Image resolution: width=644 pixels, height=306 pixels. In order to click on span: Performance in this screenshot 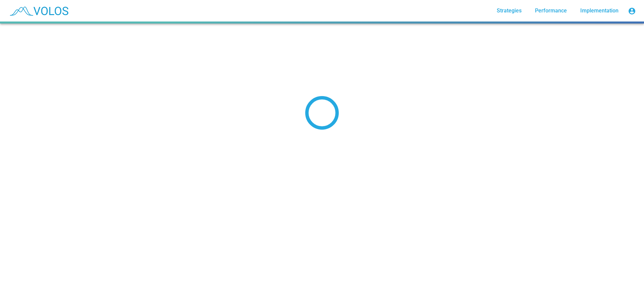, I will do `click(551, 10)`.